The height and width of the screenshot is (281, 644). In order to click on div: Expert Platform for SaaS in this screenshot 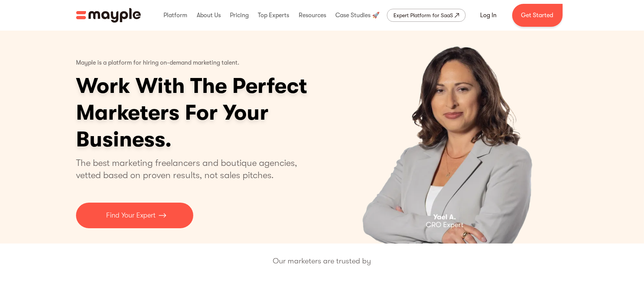, I will do `click(423, 15)`.